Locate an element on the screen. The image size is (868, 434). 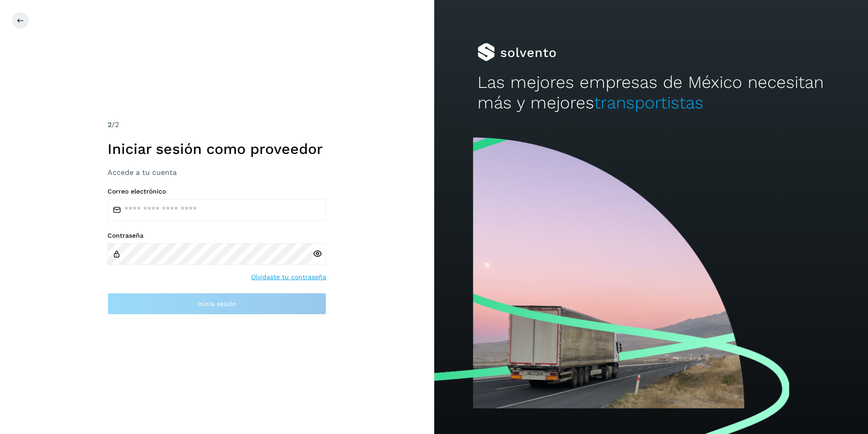
h3: Accede a tu cuenta is located at coordinates (217, 173).